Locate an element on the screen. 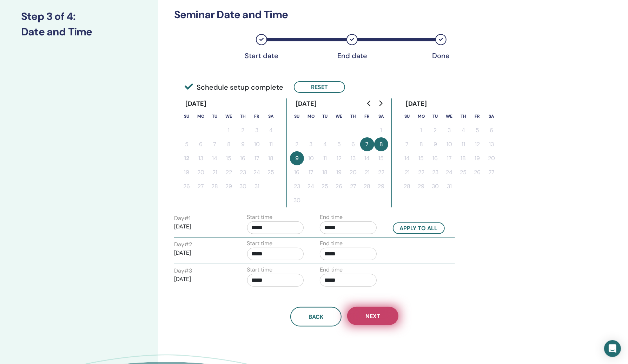 This screenshot has height=364, width=628. th: Tuesday is located at coordinates (325, 116).